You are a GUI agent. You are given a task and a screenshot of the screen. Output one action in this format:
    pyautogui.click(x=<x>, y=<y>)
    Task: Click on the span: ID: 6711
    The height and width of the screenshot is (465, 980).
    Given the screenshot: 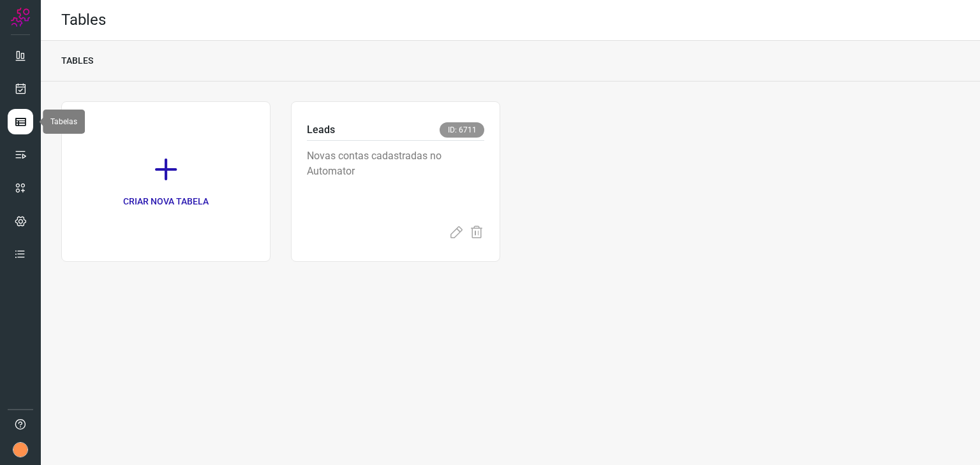 What is the action you would take?
    pyautogui.click(x=462, y=130)
    